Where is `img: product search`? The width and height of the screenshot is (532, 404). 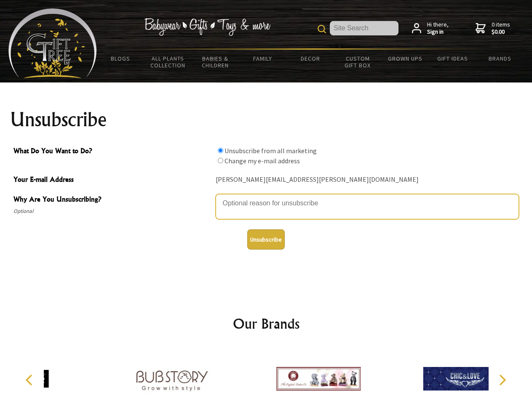 img: product search is located at coordinates (322, 29).